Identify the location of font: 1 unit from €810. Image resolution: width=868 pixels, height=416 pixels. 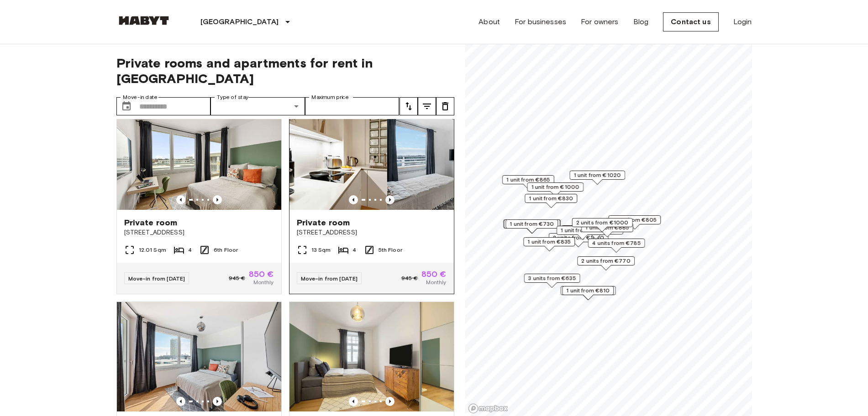
(587, 290).